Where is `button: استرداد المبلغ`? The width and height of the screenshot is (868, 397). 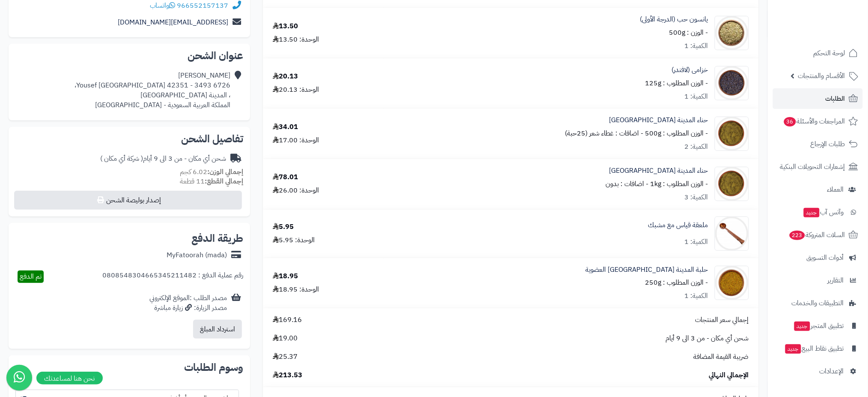
button: استرداد المبلغ is located at coordinates (217, 329).